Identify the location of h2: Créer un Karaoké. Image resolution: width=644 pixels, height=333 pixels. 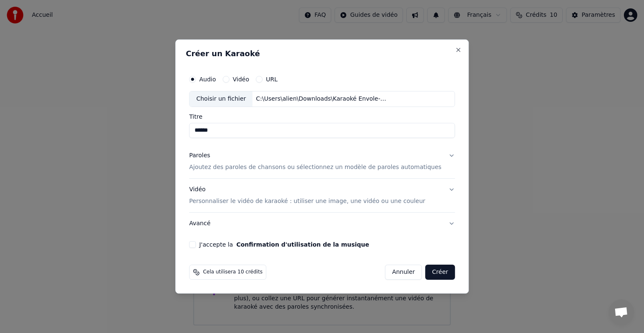
(322, 54).